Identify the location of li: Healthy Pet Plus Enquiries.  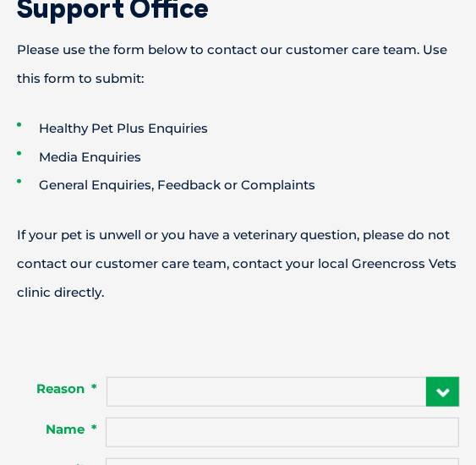
(238, 128).